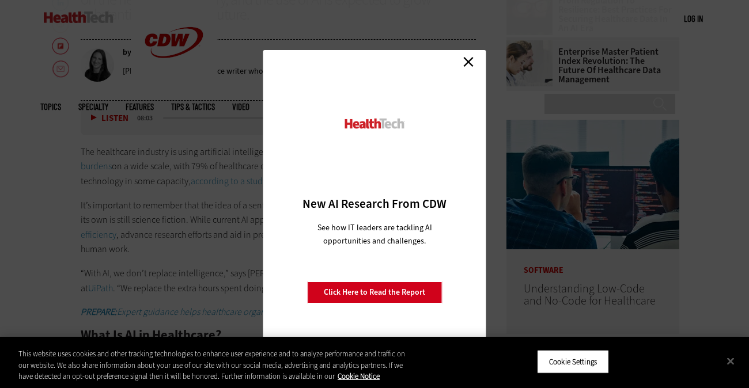 This screenshot has height=388, width=749. I want to click on a: More information about your privacy, so click(358, 376).